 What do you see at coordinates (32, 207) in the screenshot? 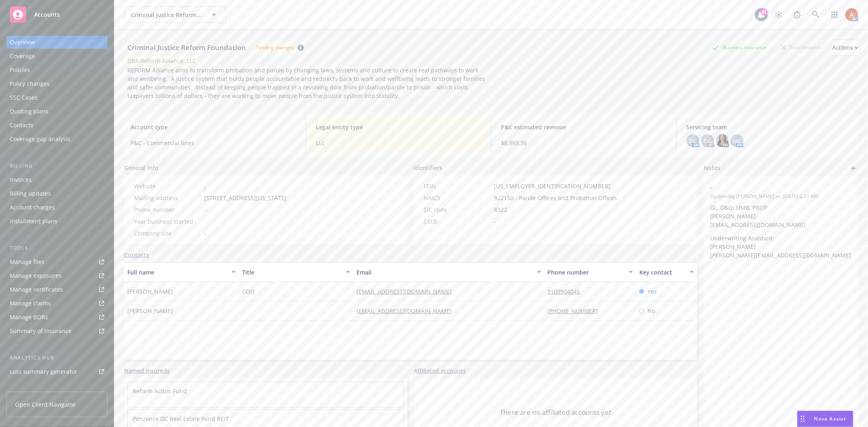
I see `div: Account charges` at bounding box center [32, 207].